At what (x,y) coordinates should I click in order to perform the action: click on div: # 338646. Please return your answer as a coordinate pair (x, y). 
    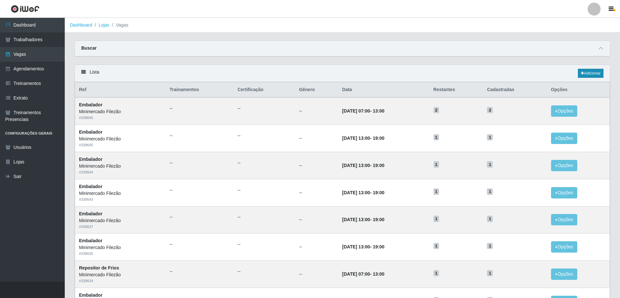
    Looking at the image, I should click on (120, 118).